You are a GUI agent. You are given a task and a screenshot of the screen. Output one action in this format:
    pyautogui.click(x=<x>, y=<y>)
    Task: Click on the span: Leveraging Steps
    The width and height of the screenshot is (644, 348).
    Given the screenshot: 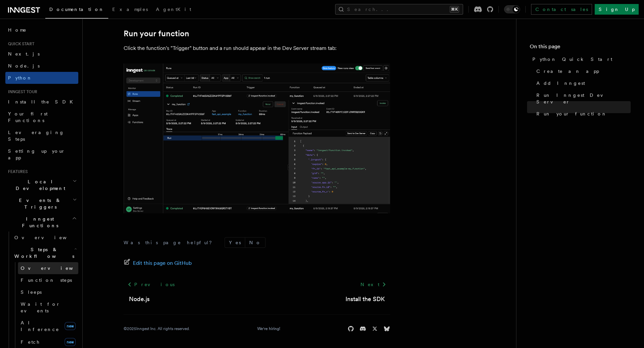 What is the action you would take?
    pyautogui.click(x=36, y=136)
    